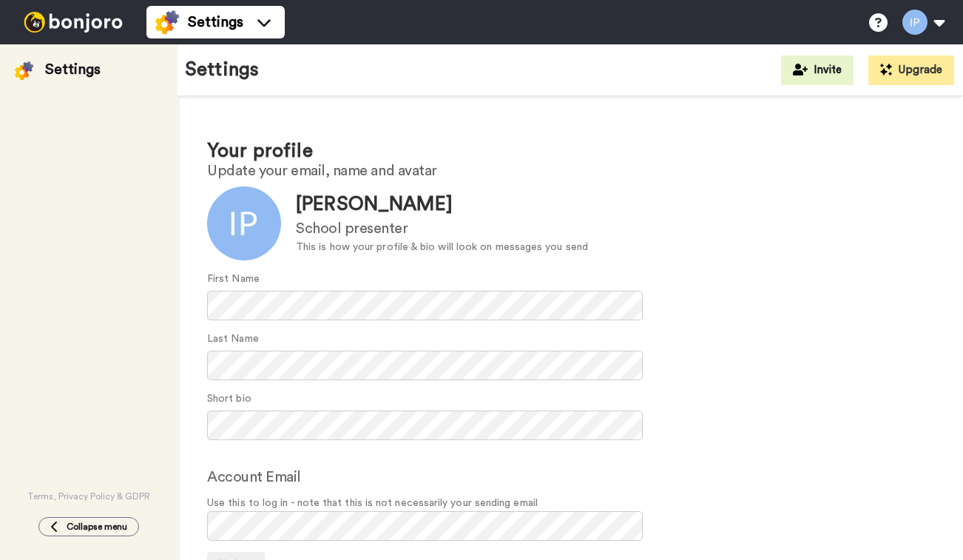 This screenshot has height=560, width=963. I want to click on h1: Your profile, so click(570, 151).